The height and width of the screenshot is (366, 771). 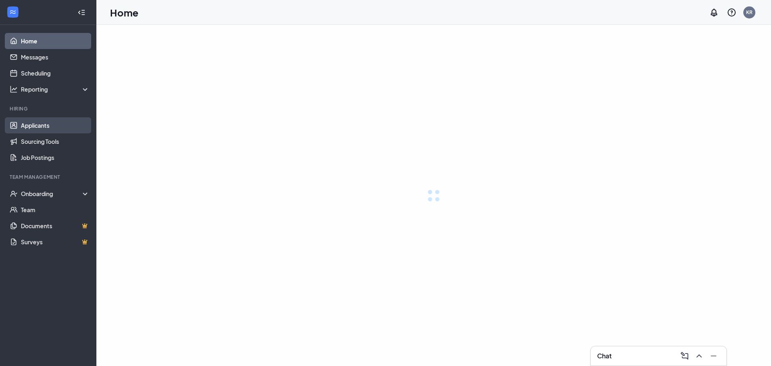 I want to click on svg: UserCheck, so click(x=14, y=194).